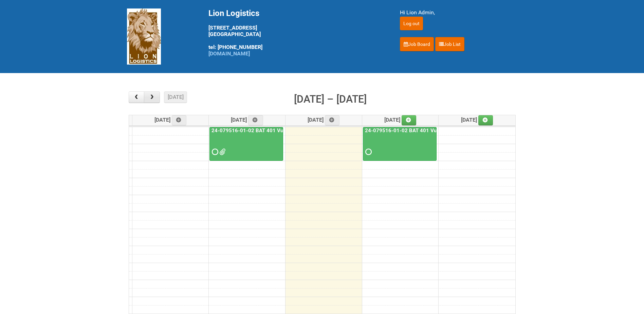 Image resolution: width=644 pixels, height=314 pixels. What do you see at coordinates (450, 44) in the screenshot?
I see `a: Job List` at bounding box center [450, 44].